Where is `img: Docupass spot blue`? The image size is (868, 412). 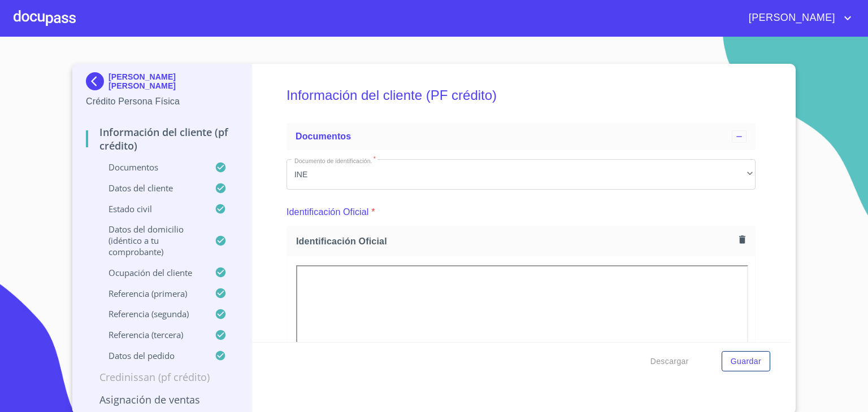 img: Docupass spot blue is located at coordinates (97, 81).